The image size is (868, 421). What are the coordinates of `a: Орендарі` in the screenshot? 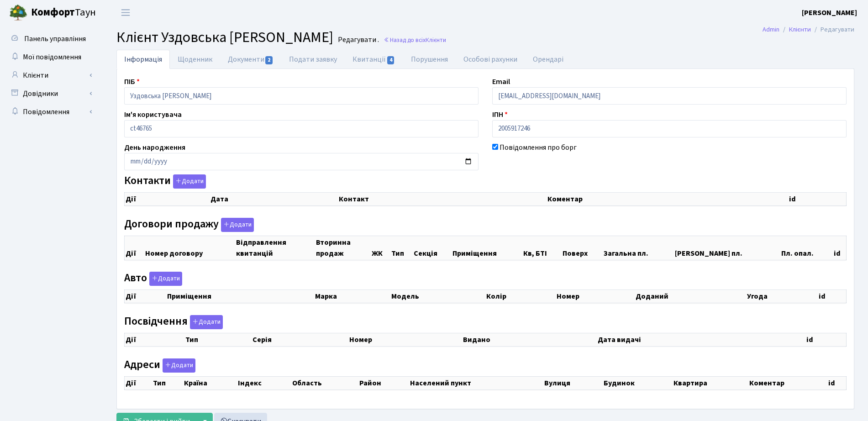 It's located at (548, 60).